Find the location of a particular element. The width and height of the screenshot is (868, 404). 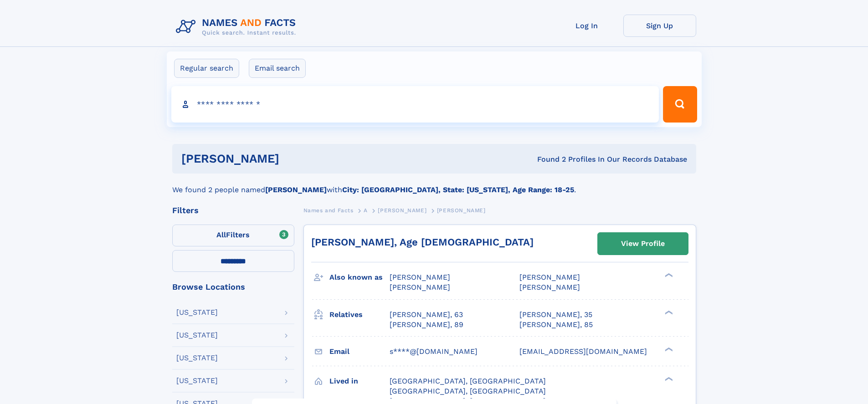

a: Log In is located at coordinates (587, 26).